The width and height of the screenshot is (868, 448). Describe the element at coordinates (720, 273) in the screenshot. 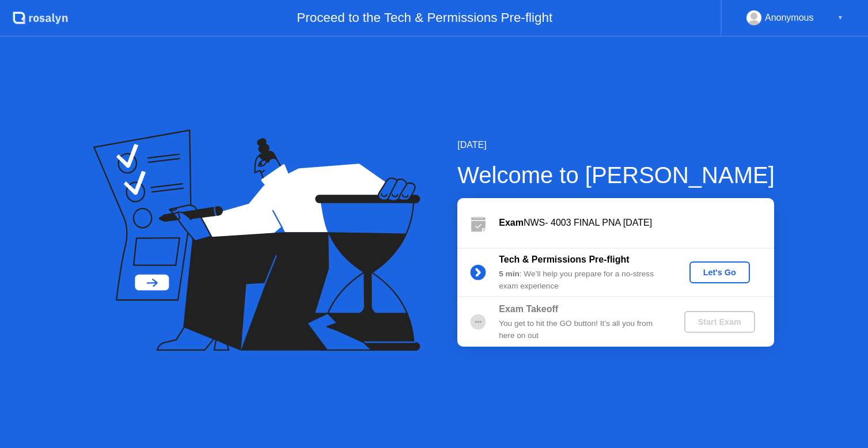

I see `div: Let's Go` at that location.